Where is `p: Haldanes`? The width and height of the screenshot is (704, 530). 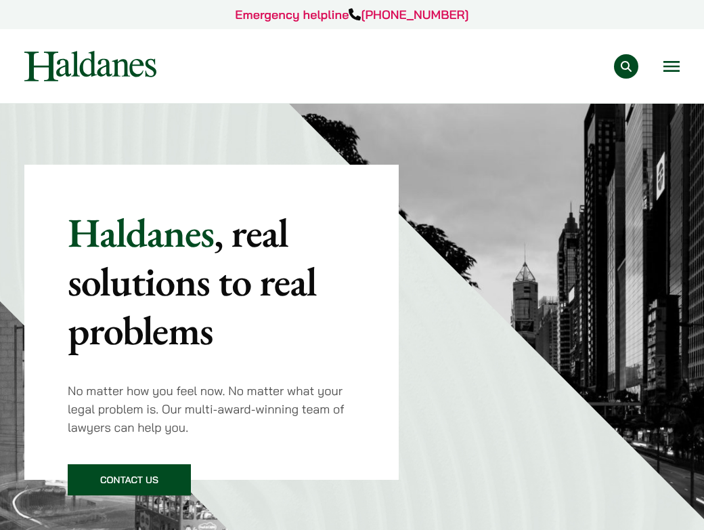
p: Haldanes is located at coordinates (211, 281).